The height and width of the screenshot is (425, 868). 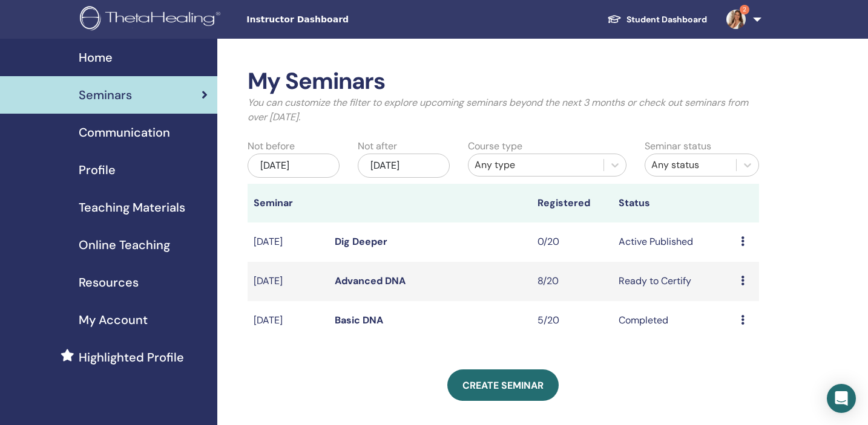 I want to click on div: Any type, so click(x=536, y=165).